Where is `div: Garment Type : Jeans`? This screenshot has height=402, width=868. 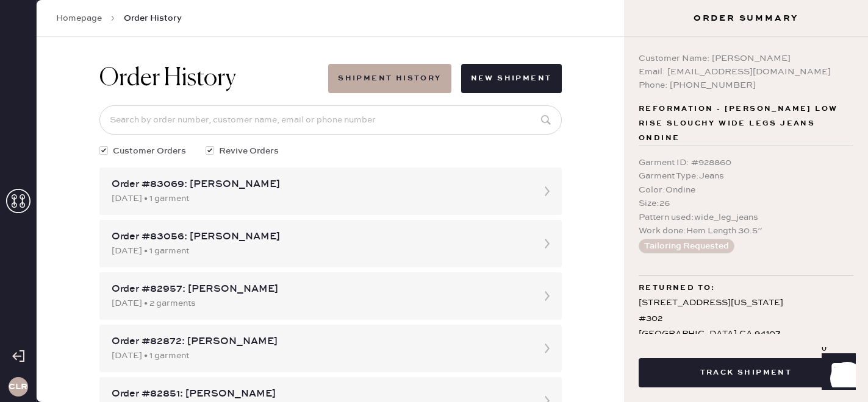
div: Garment Type : Jeans is located at coordinates (746, 176).